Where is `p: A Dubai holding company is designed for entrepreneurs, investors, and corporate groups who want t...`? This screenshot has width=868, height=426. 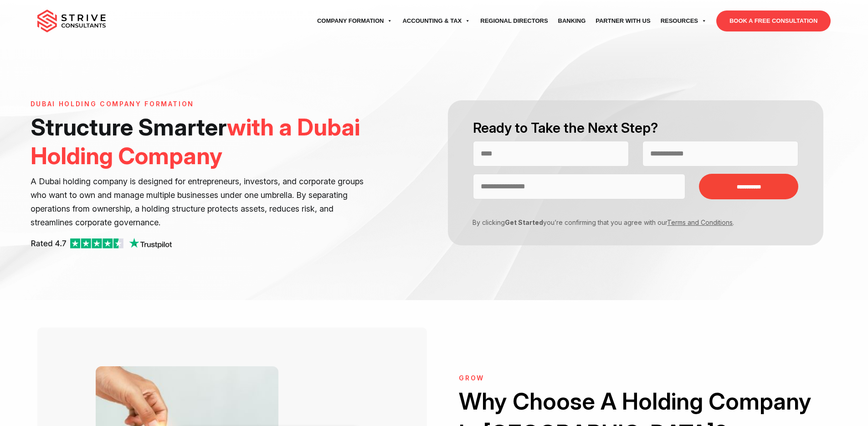
p: A Dubai holding company is designed for entrepreneurs, investors, and corporate groups who want t... is located at coordinates (205, 202).